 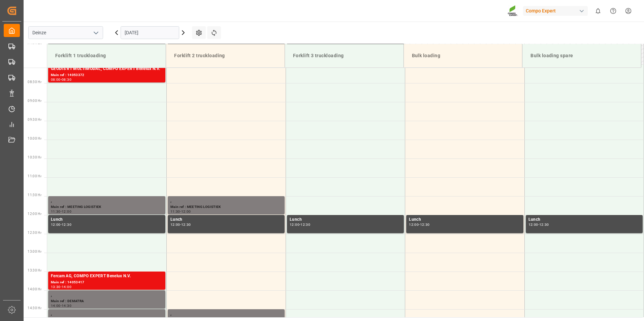 What do you see at coordinates (106, 56) in the screenshot?
I see `div: Forklift 1 truckloading` at bounding box center [106, 56].